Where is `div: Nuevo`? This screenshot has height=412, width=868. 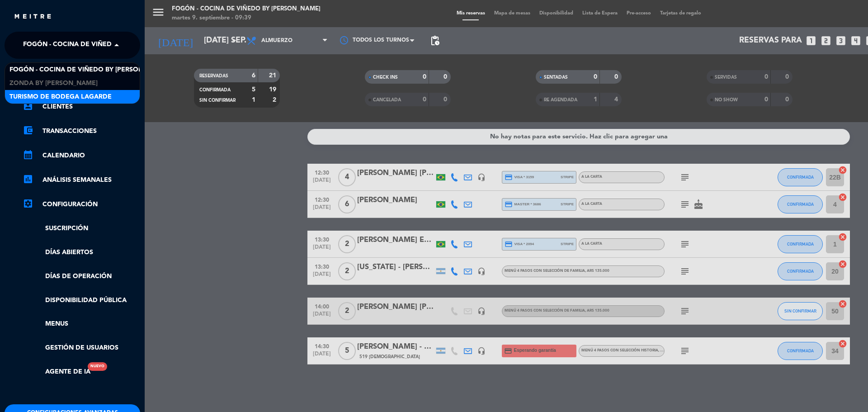 div: Nuevo is located at coordinates (97, 366).